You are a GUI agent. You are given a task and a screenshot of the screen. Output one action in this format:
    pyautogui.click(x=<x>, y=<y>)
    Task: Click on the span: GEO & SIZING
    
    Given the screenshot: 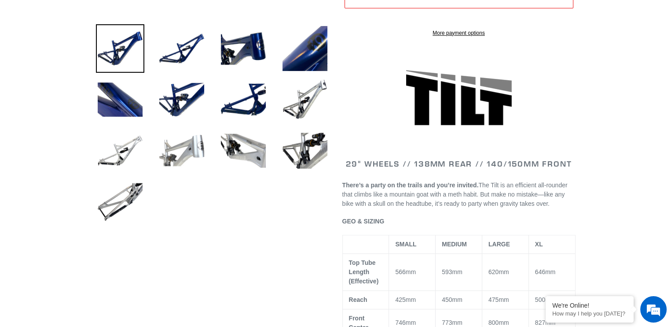 What is the action you would take?
    pyautogui.click(x=364, y=221)
    